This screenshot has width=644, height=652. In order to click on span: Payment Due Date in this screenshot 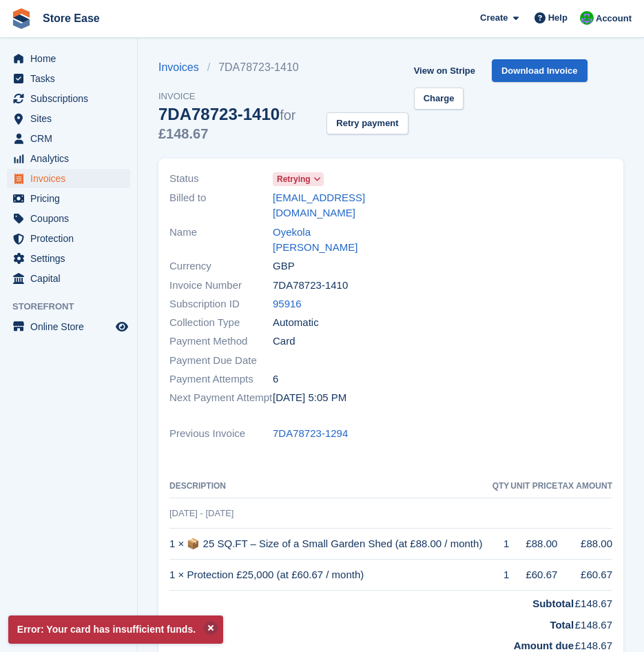, I will do `click(221, 360)`.